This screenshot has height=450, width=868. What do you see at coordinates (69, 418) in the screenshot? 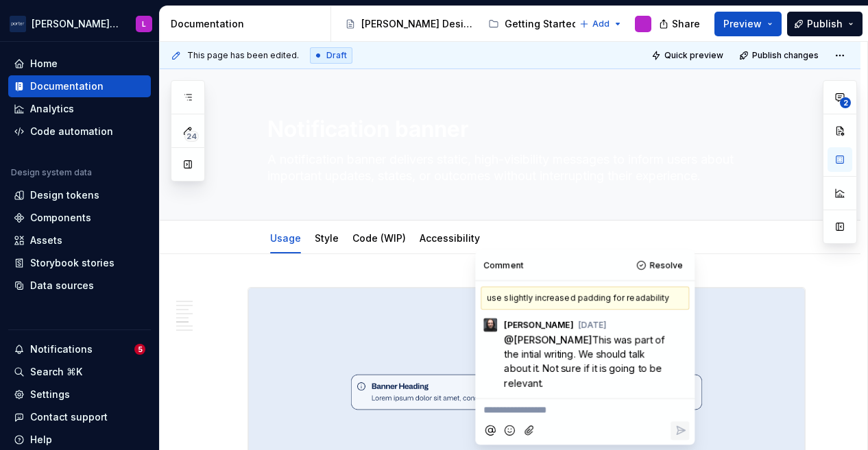
I see `div: Contact support` at bounding box center [69, 418].